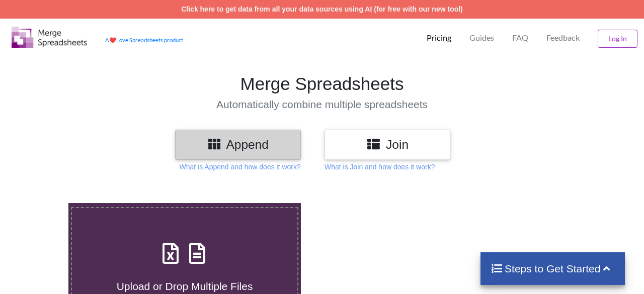  Describe the element at coordinates (439, 38) in the screenshot. I see `p: Pricing` at that location.